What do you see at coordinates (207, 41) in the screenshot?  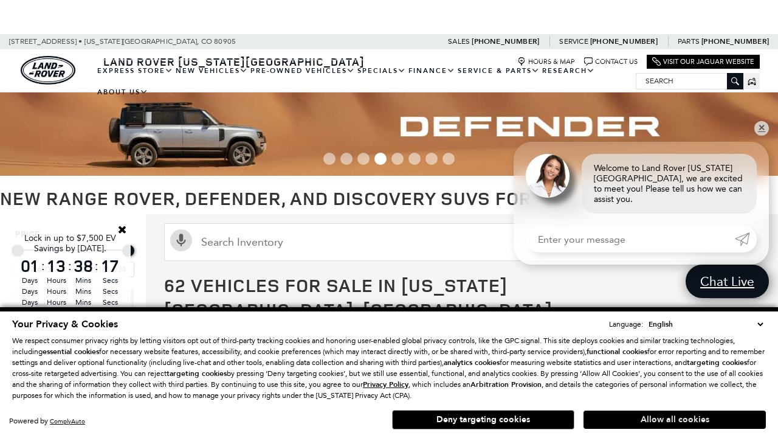 I see `span: CO` at bounding box center [207, 41].